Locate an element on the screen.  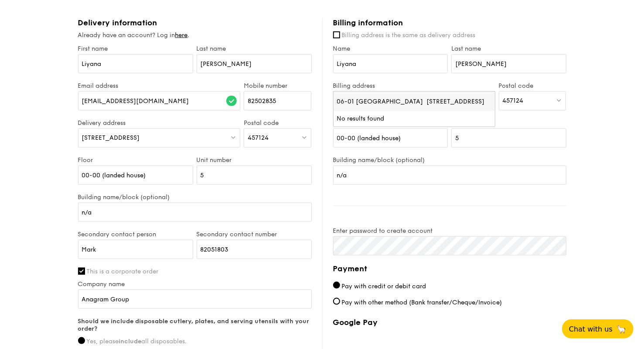
label: Billing address is located at coordinates (415, 86).